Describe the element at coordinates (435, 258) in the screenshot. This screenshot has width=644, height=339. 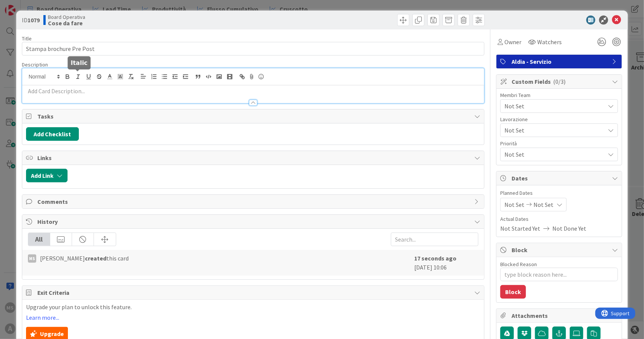
I see `b: 17 seconds ago` at that location.